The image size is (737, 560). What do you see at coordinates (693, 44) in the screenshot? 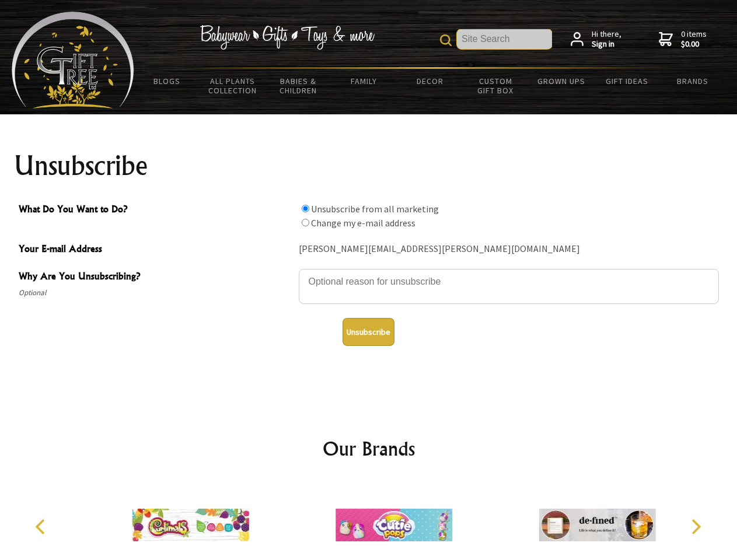
I see `strong: $0.00` at bounding box center [693, 44].